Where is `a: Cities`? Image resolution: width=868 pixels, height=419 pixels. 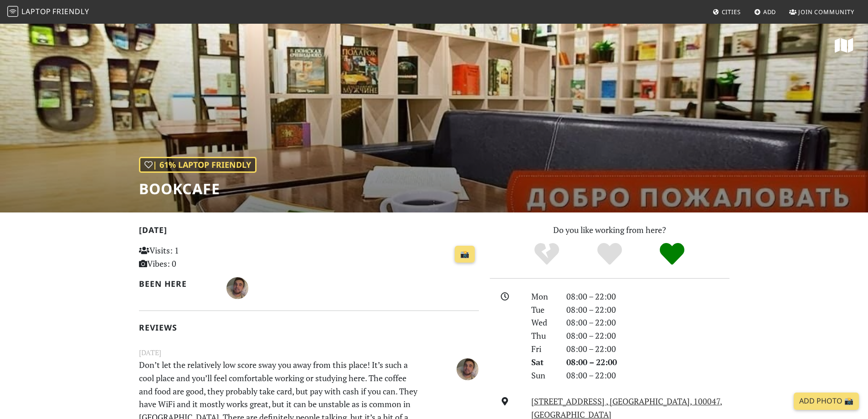
a: Cities is located at coordinates (727, 12).